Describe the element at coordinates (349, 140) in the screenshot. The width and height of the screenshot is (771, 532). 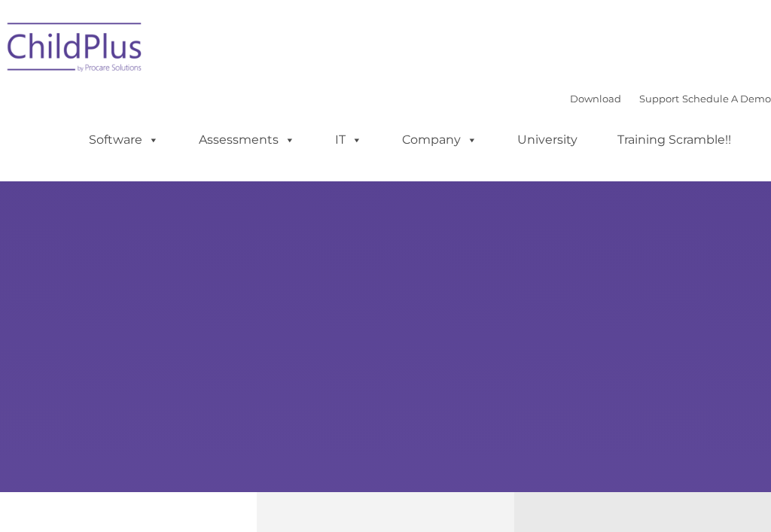
I see `a: IT` at that location.